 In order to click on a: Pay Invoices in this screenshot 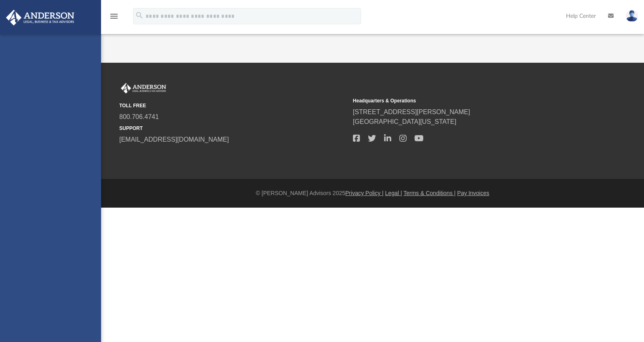, I will do `click(473, 193)`.